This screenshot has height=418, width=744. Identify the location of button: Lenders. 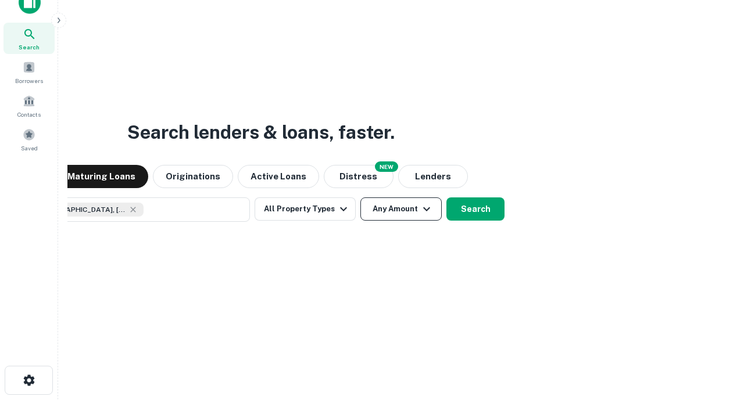
(433, 177).